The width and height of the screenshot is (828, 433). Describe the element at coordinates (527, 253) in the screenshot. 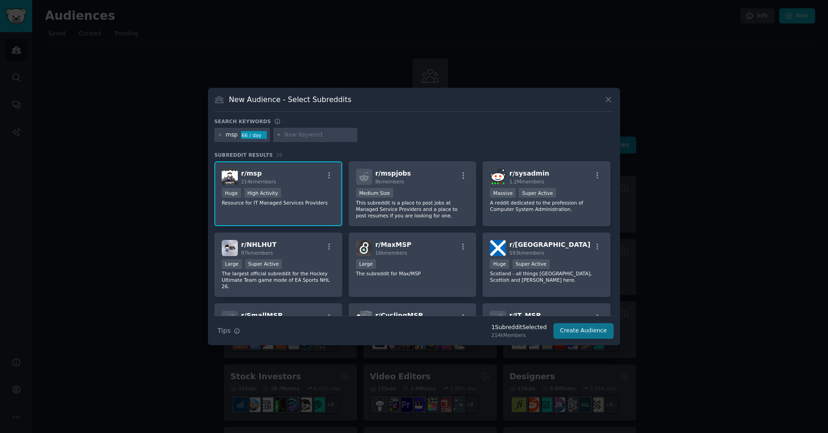

I see `span: 593k members` at that location.